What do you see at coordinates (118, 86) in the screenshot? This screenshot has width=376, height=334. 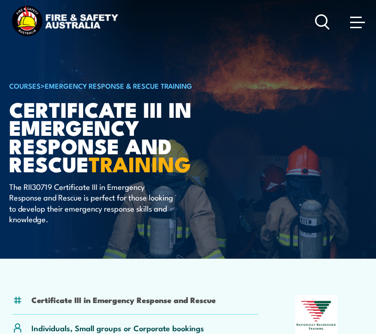 I see `a: Emergency Response & Rescue Training` at bounding box center [118, 86].